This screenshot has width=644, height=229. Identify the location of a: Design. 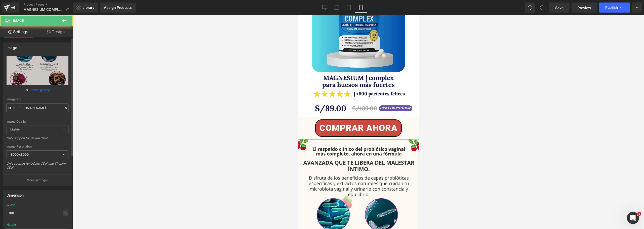
(56, 32).